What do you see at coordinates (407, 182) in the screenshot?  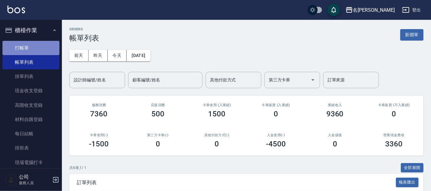 I see `button: 報表匯出` at bounding box center [407, 182].